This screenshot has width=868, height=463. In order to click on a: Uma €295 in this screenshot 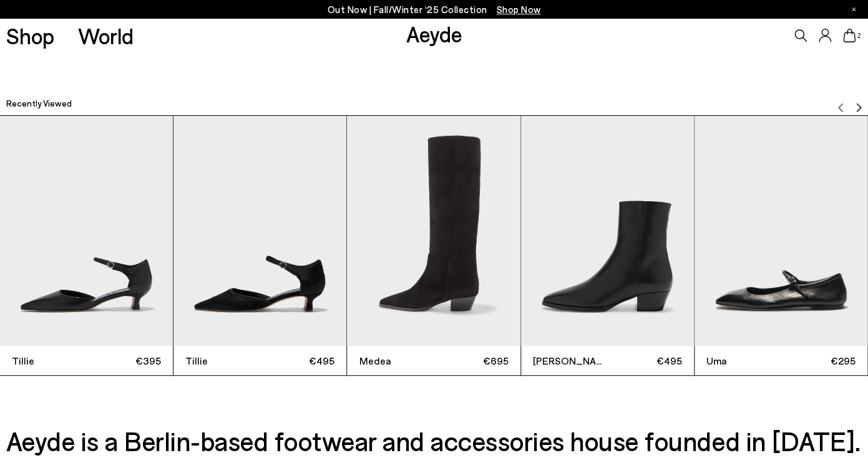, I will do `click(781, 246)`.